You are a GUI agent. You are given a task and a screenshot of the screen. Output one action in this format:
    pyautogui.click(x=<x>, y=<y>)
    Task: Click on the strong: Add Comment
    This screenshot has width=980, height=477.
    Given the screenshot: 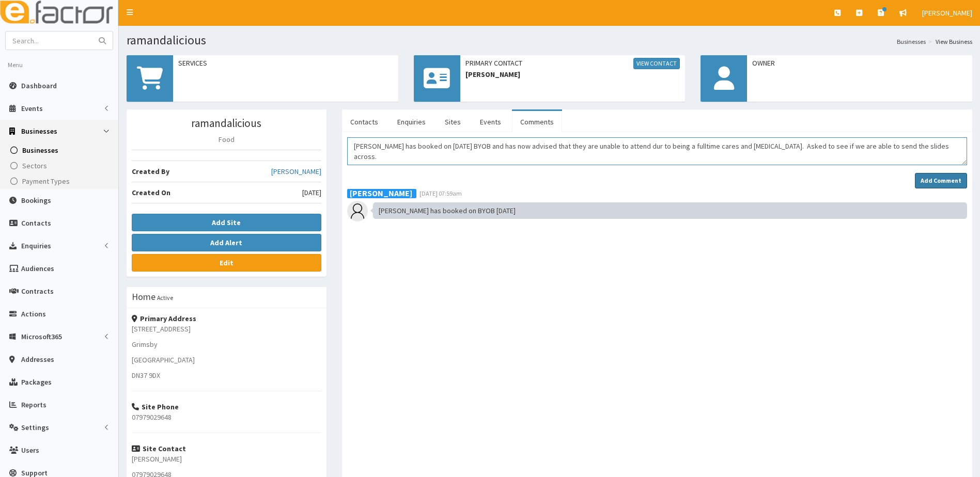 What is the action you would take?
    pyautogui.click(x=940, y=180)
    